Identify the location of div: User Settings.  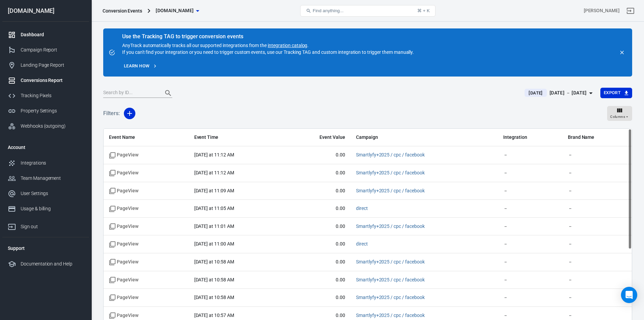
(52, 194).